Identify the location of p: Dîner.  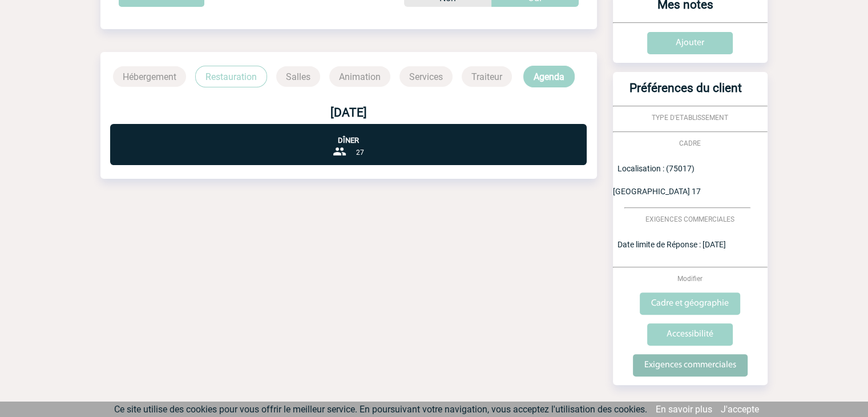
(348, 134).